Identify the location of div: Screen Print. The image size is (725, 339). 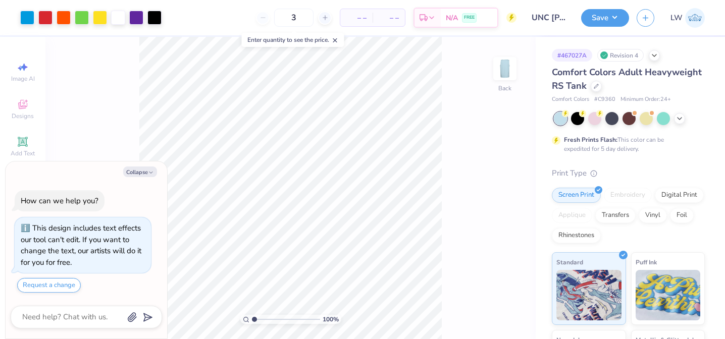
(576, 196).